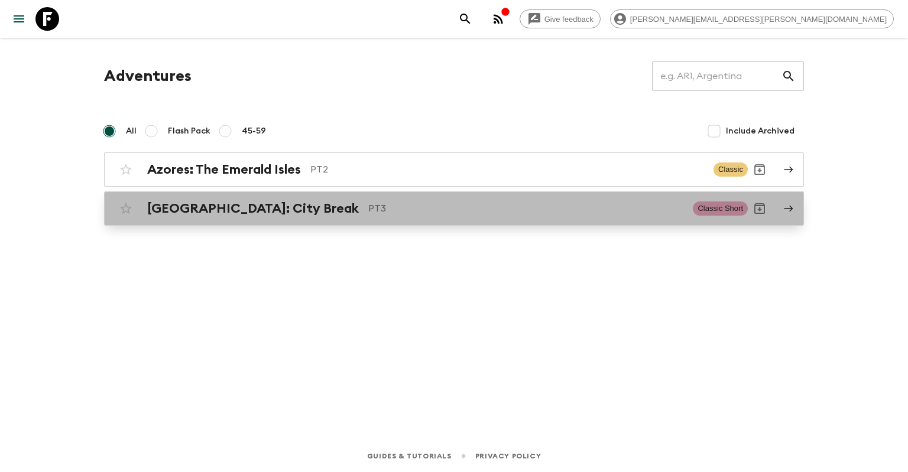 The image size is (908, 472). I want to click on span: 45-59, so click(253, 131).